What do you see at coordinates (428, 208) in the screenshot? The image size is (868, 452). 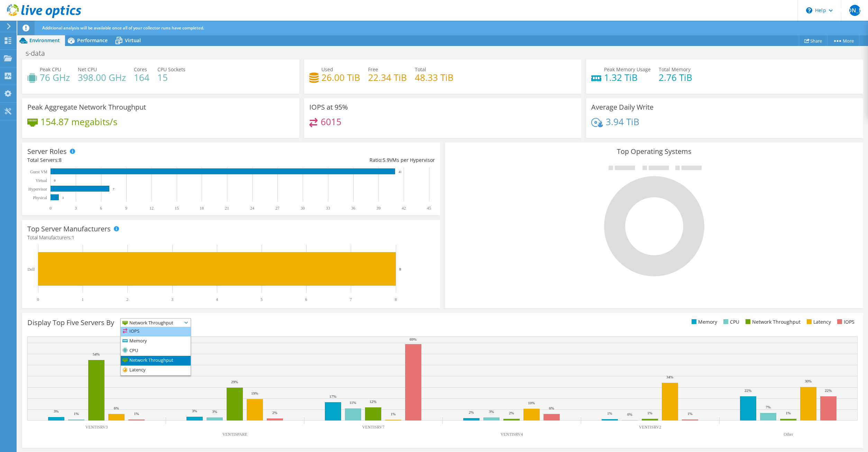 I see `text: 45` at bounding box center [428, 208].